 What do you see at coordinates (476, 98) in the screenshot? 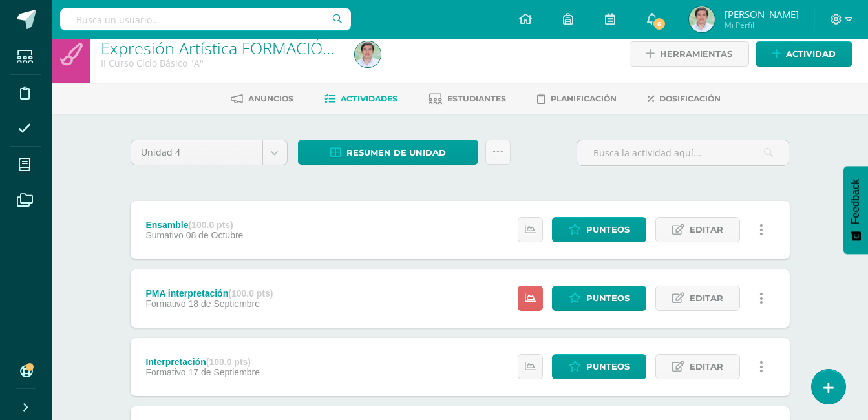
I see `span: Estudiantes` at bounding box center [476, 98].